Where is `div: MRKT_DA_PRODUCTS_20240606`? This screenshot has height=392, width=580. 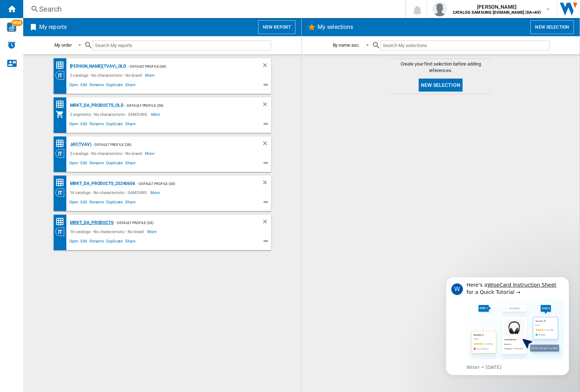 div: MRKT_DA_PRODUCTS_20240606 is located at coordinates (102, 184).